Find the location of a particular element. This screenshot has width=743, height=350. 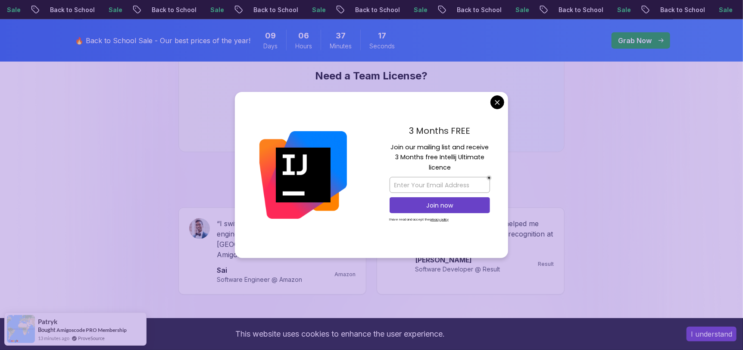

span: Seconds is located at coordinates (382, 46).